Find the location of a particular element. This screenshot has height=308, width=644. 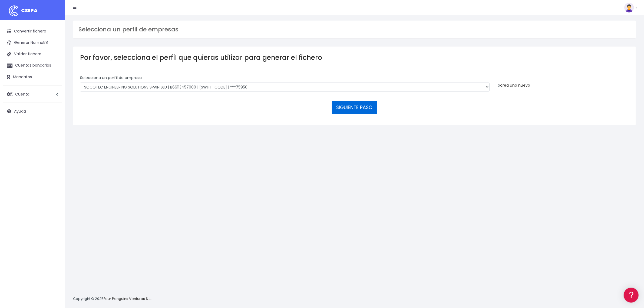

div: o is located at coordinates (563, 82).